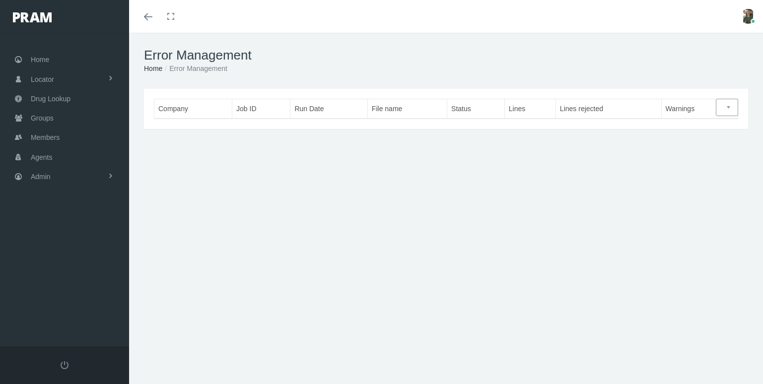 The width and height of the screenshot is (763, 384). Describe the element at coordinates (529, 109) in the screenshot. I see `th: Lines` at that location.